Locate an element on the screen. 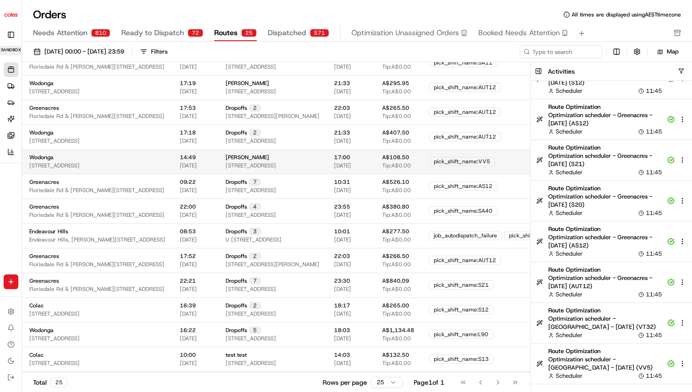 The width and height of the screenshot is (692, 392). a: 📗Knowledge Base is located at coordinates (39, 185).